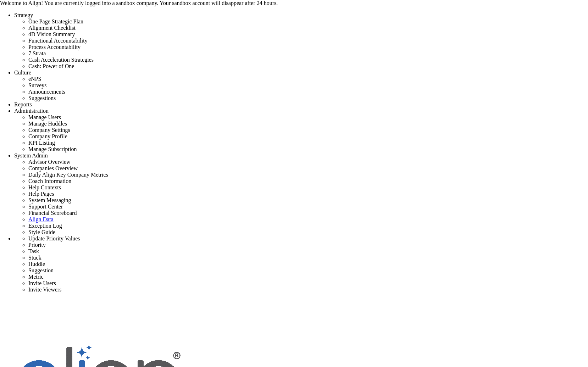  What do you see at coordinates (31, 111) in the screenshot?
I see `span: Administration` at bounding box center [31, 111].